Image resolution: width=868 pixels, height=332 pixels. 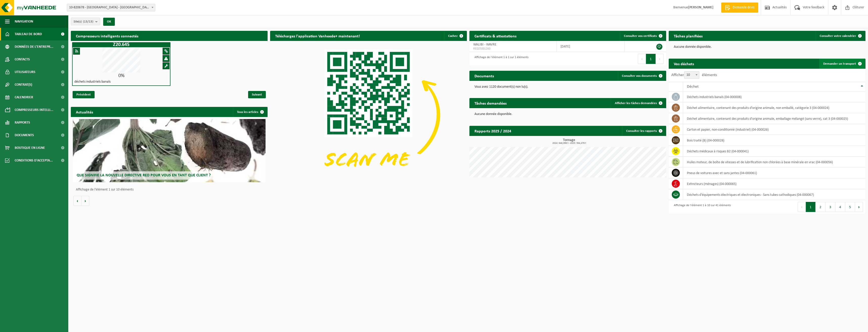 What do you see at coordinates (774, 97) in the screenshot?
I see `td: déchets industriels banals (04-000008)` at bounding box center [774, 97].